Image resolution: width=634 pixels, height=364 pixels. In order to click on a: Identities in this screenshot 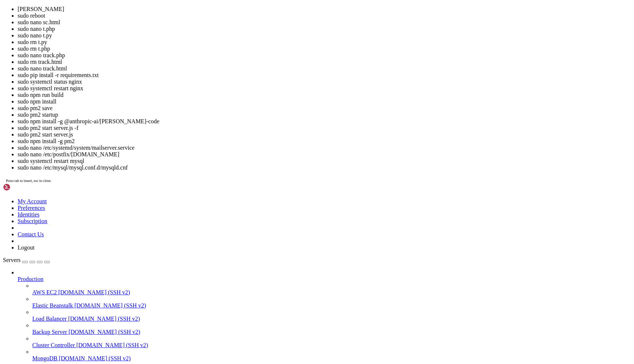, I will do `click(28, 214)`.